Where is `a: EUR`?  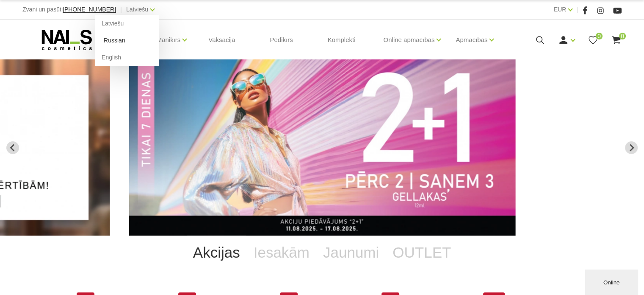 a: EUR is located at coordinates (561, 9).